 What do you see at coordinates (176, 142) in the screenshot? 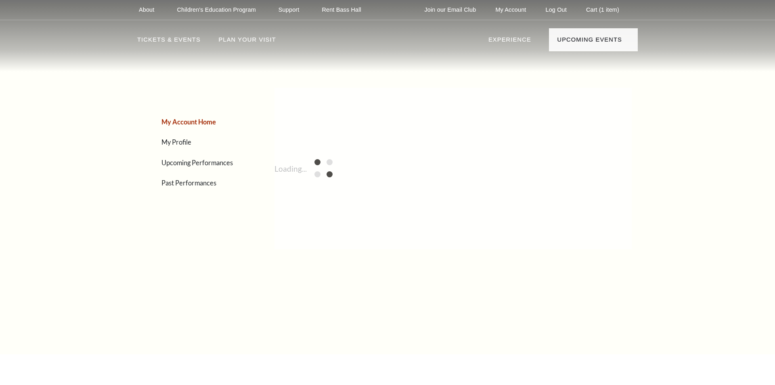
I see `a: My Profile` at bounding box center [176, 142].